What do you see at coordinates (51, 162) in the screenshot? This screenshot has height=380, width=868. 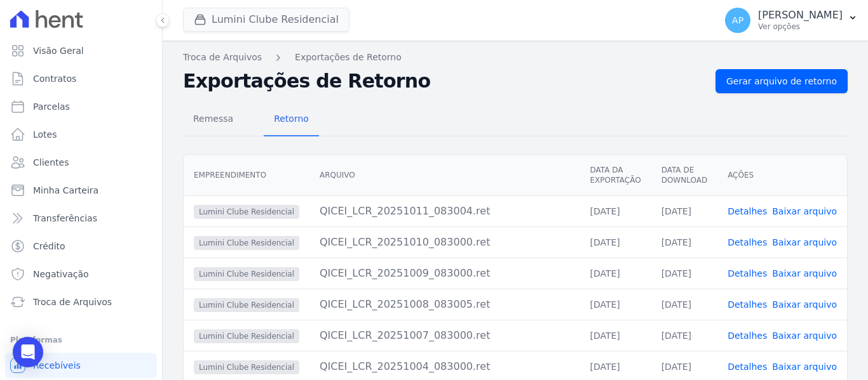 I see `span: Clientes` at bounding box center [51, 162].